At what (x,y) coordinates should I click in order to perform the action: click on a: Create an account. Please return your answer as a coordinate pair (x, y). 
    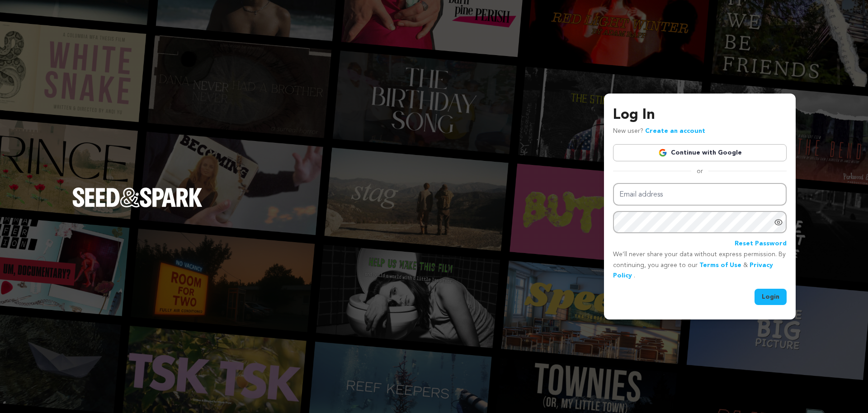
    Looking at the image, I should click on (675, 131).